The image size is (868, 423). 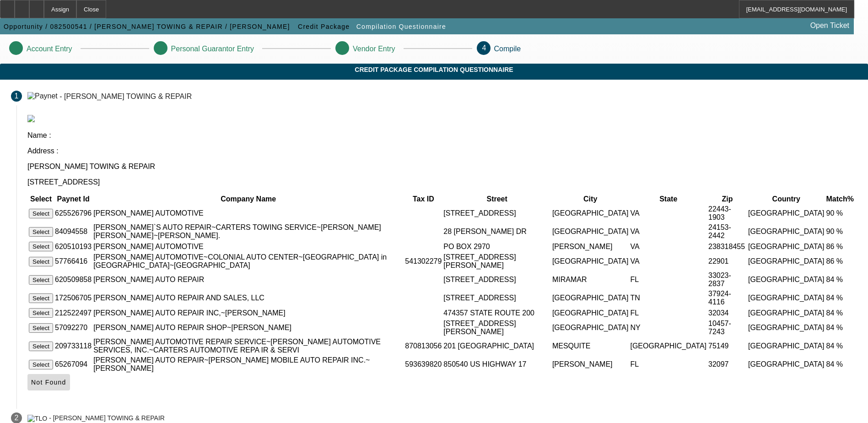 I want to click on span: Not Found, so click(x=49, y=382).